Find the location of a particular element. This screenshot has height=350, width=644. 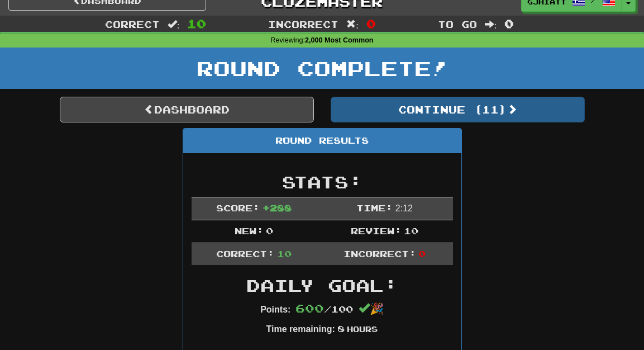

button: Continue (11) is located at coordinates (457, 110).